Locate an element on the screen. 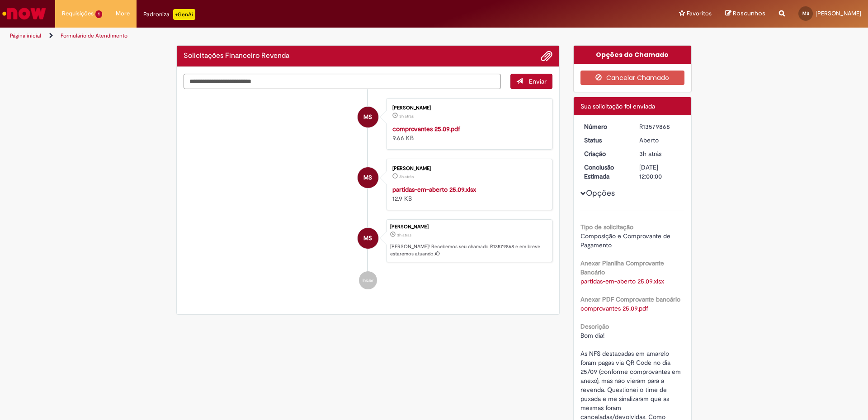 The image size is (868, 420). div: 9.66 KB is located at coordinates (468, 133).